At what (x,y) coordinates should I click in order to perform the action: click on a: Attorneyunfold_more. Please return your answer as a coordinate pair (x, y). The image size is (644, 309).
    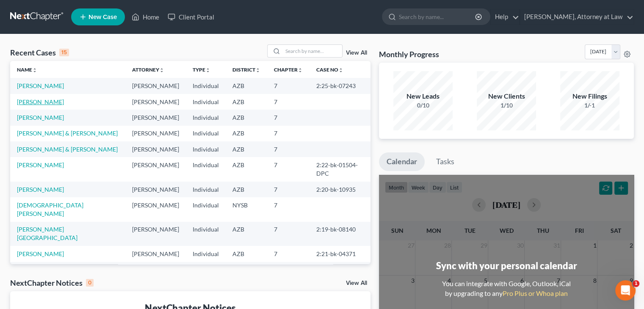
    Looking at the image, I should click on (148, 70).